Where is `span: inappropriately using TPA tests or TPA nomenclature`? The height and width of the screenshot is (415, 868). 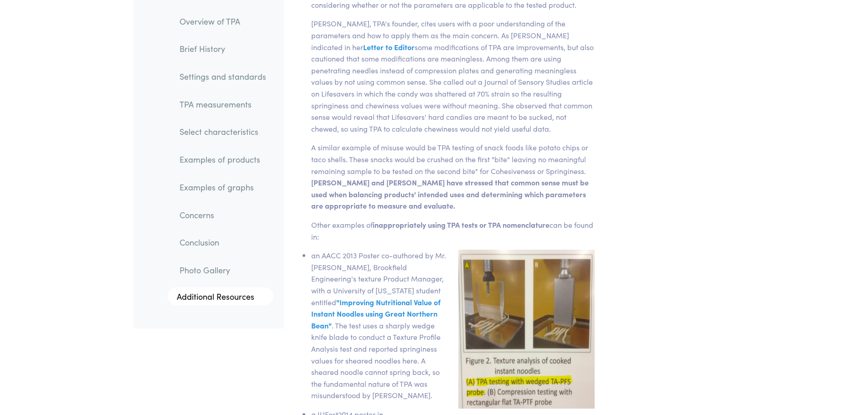 span: inappropriately using TPA tests or TPA nomenclature is located at coordinates (461, 225).